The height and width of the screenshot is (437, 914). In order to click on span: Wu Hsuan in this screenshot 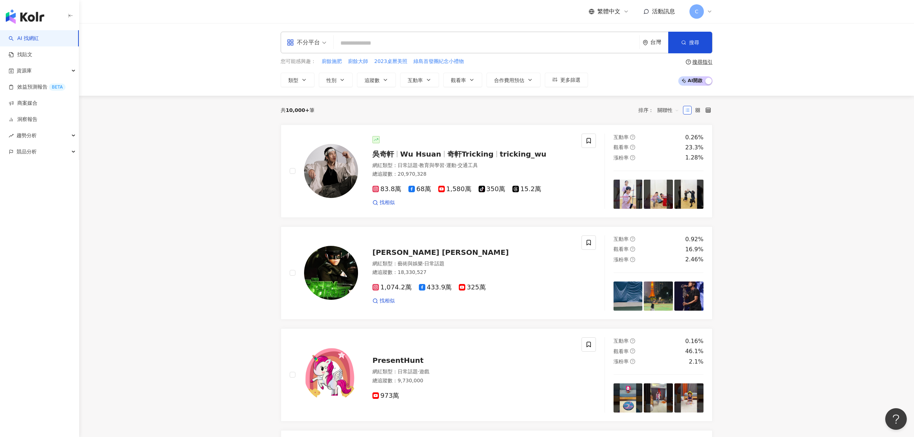, I will do `click(421, 154)`.